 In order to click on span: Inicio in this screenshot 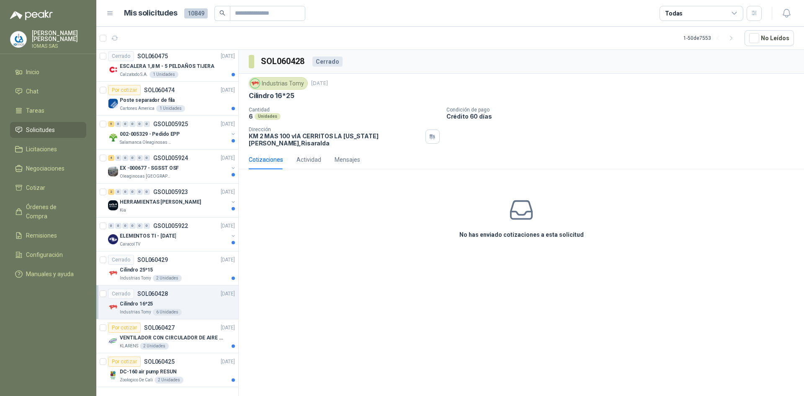, I will do `click(33, 72)`.